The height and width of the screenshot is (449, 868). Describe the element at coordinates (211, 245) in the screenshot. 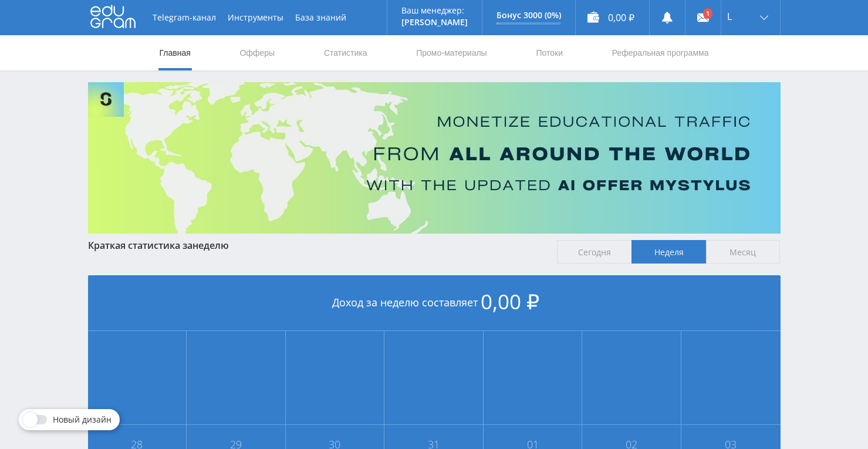

I see `span: неделю` at that location.